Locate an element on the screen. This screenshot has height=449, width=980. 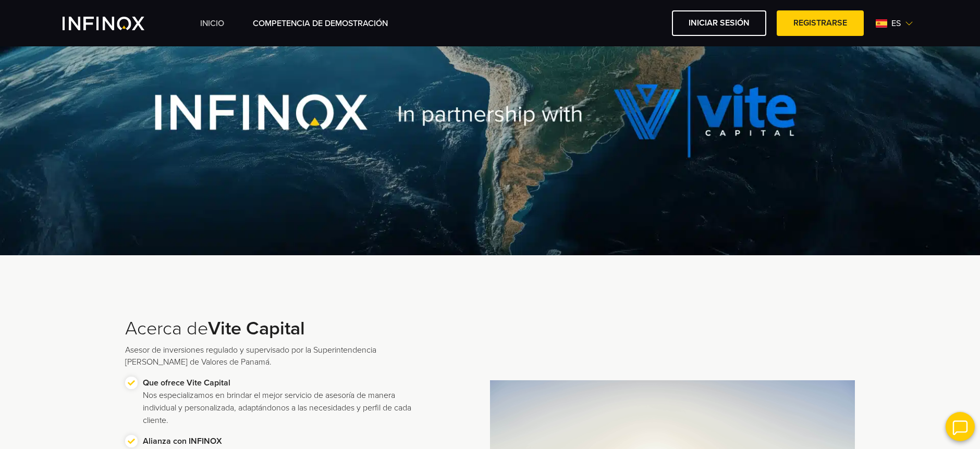
img: open convrs live chat is located at coordinates (961, 427).